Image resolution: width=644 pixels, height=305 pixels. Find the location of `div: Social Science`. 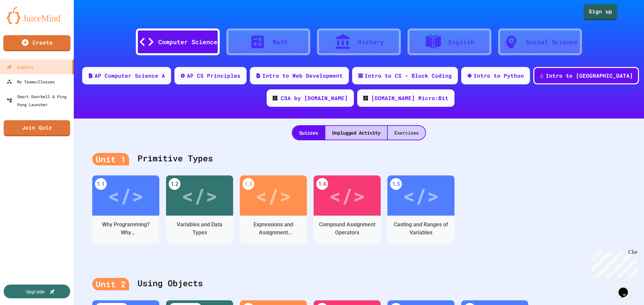

div: Social Science is located at coordinates (552, 42).